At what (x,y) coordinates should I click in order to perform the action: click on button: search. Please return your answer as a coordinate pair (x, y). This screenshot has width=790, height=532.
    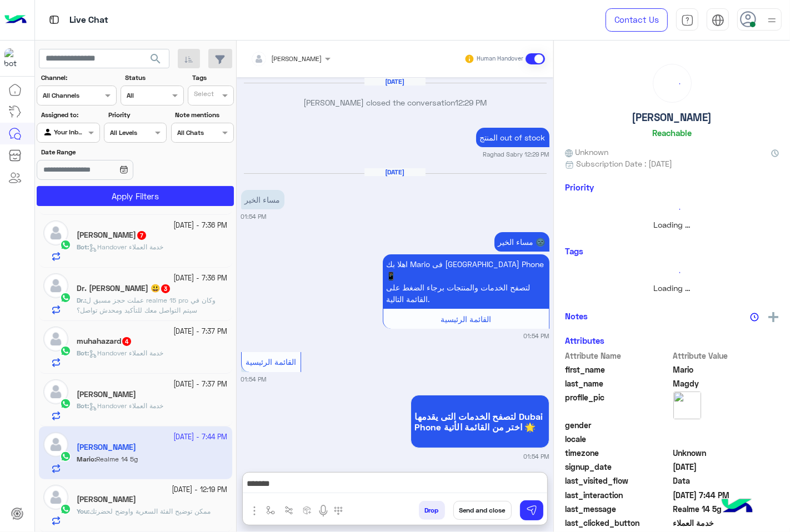
    Looking at the image, I should click on (156, 61).